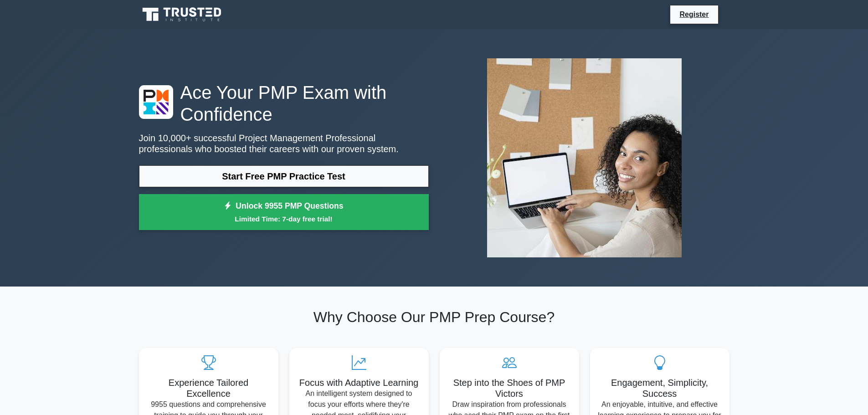  I want to click on p: Join 10,000+ successful Project Management Professional professionals who boosted their careers w..., so click(284, 143).